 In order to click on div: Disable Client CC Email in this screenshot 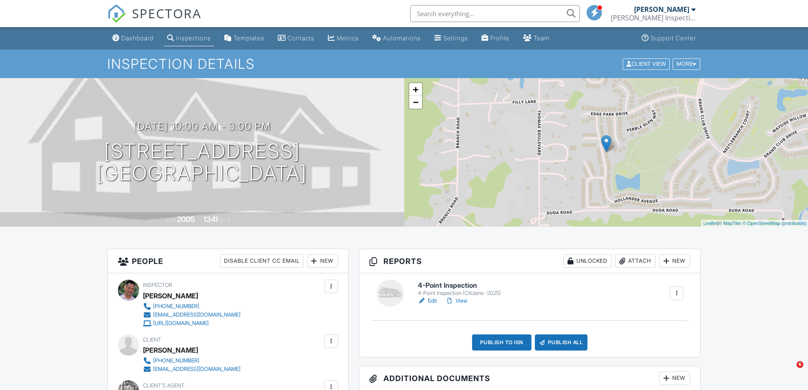, I will do `click(262, 261)`.